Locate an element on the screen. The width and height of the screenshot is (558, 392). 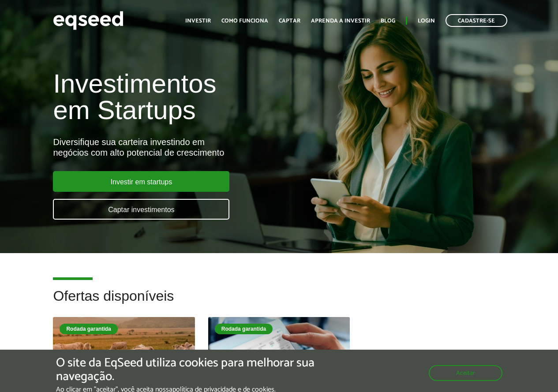
a: Captar investimentos is located at coordinates (141, 209).